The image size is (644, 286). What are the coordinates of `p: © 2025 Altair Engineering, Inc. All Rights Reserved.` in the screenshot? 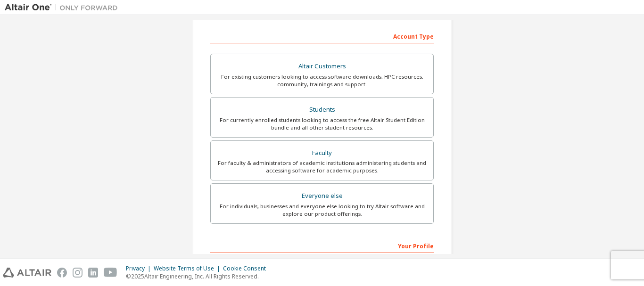 It's located at (198, 276).